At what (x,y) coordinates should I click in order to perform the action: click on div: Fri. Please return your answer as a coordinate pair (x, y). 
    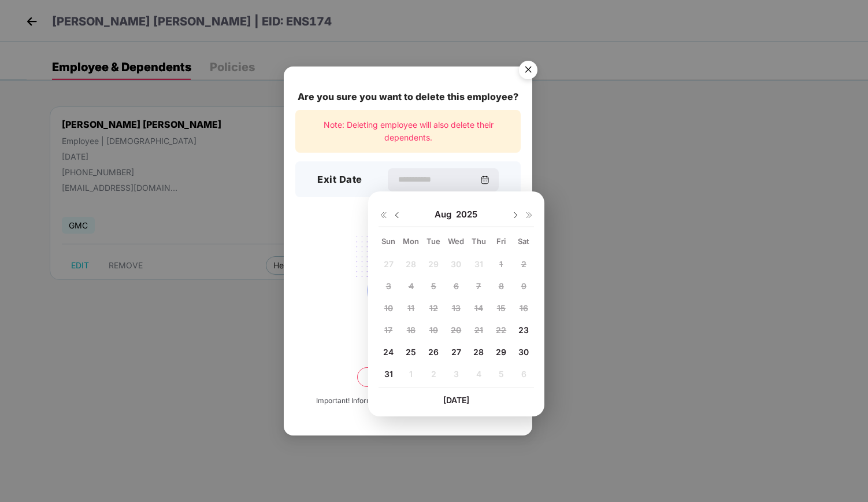
    Looking at the image, I should click on (501, 241).